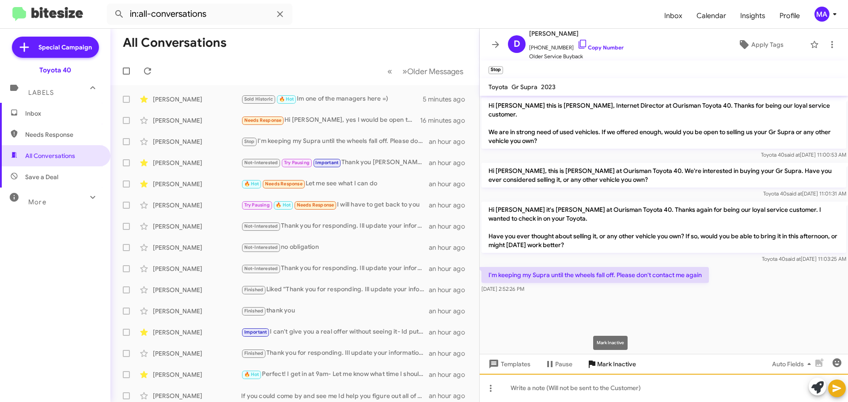 This screenshot has height=402, width=848. I want to click on span: Pause, so click(564, 364).